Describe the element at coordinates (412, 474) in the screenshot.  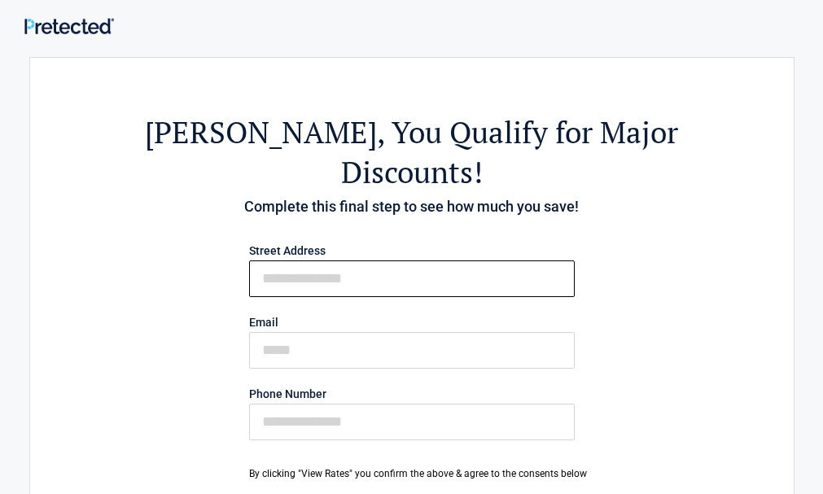
I see `div: By clicking "View Rates" you confirm the above & agree to the consents below` at that location.